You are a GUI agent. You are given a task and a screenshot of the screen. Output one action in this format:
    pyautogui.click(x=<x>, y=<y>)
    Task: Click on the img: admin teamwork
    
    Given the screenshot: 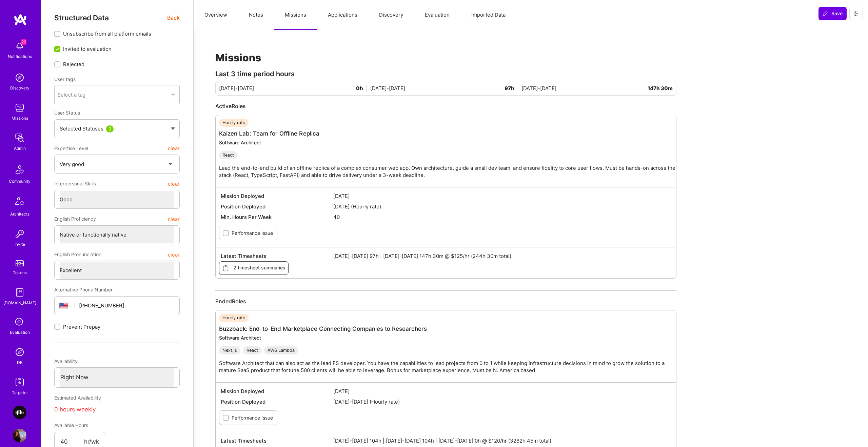 What is the action you would take?
    pyautogui.click(x=20, y=138)
    